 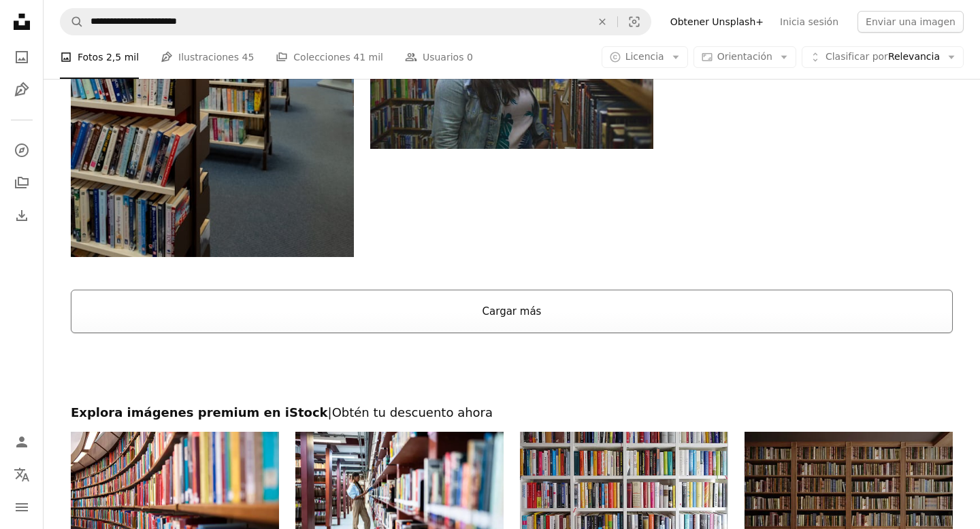 What do you see at coordinates (882, 57) in the screenshot?
I see `span: Relevancia` at bounding box center [882, 57].